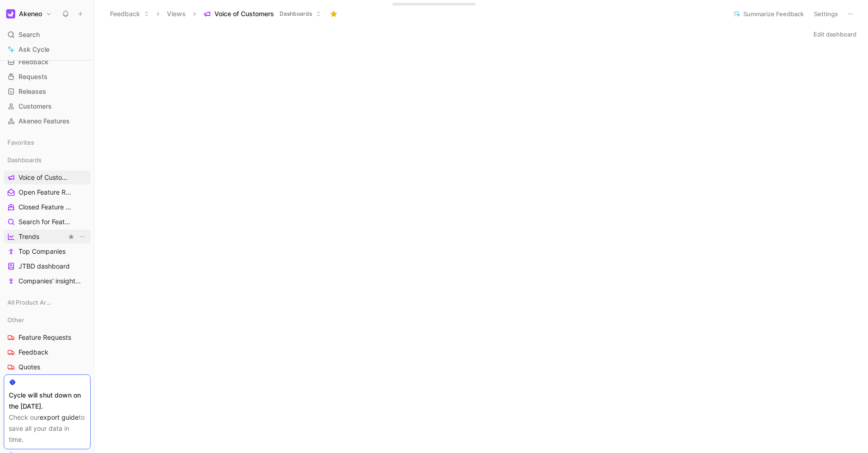 Image resolution: width=868 pixels, height=453 pixels. Describe the element at coordinates (47, 177) in the screenshot. I see `a: Voice of Customers` at that location.